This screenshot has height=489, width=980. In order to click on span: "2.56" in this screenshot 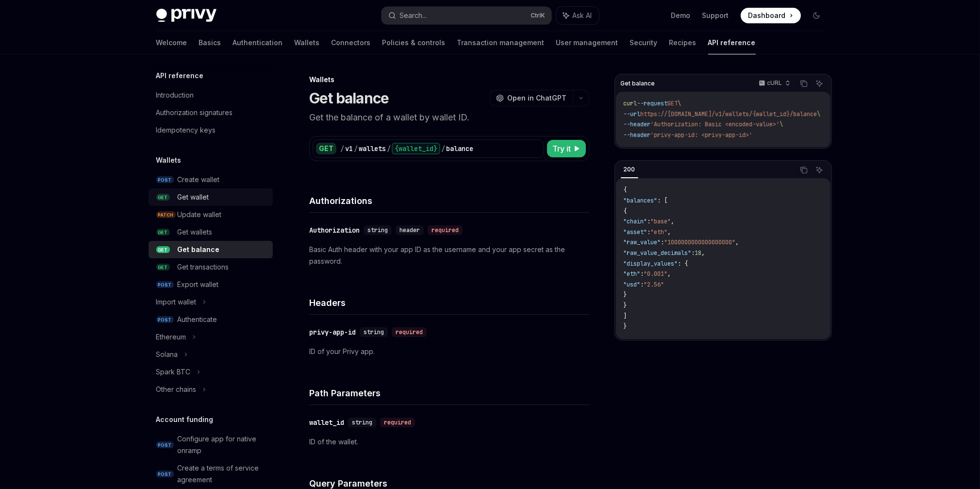, I will do `click(655, 285)`.